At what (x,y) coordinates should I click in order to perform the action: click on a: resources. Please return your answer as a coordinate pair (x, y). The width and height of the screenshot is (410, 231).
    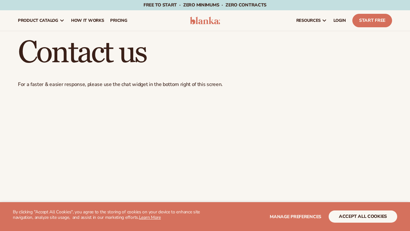
    Looking at the image, I should click on (312, 20).